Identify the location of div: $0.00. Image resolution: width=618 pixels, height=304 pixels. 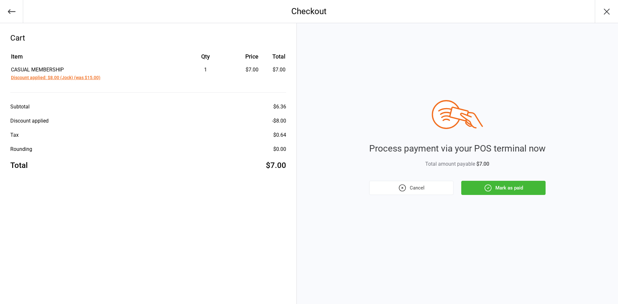
(280, 149).